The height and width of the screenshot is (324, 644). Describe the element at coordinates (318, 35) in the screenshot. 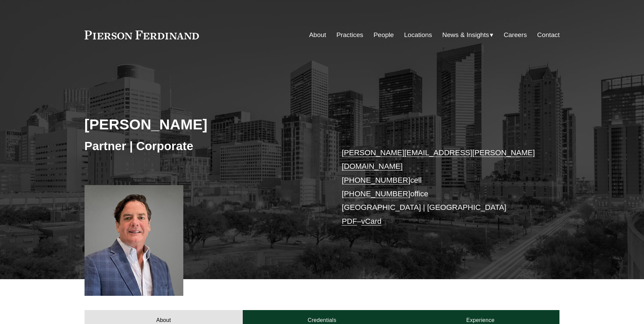

I see `a: About` at that location.